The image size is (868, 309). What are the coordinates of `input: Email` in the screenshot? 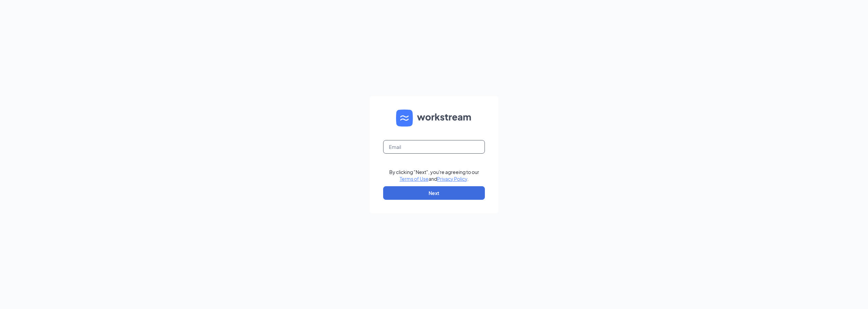 It's located at (434, 147).